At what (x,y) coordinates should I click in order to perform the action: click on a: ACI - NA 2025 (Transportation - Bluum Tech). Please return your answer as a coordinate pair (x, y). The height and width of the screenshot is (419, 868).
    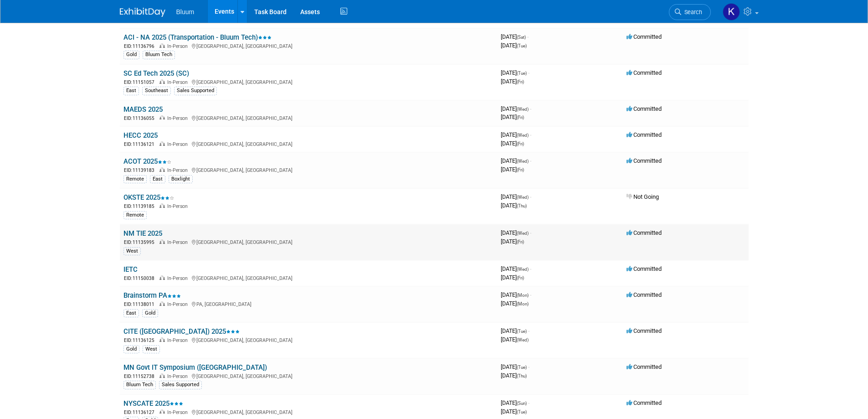
    Looking at the image, I should click on (197, 37).